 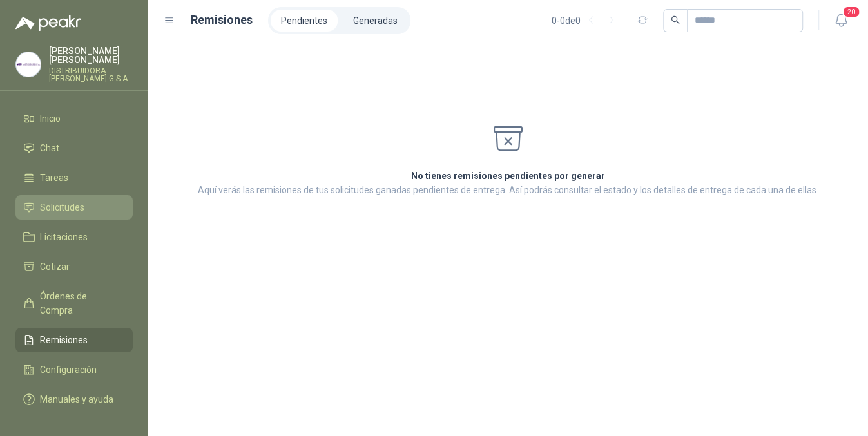 I want to click on span: Tareas, so click(x=54, y=178).